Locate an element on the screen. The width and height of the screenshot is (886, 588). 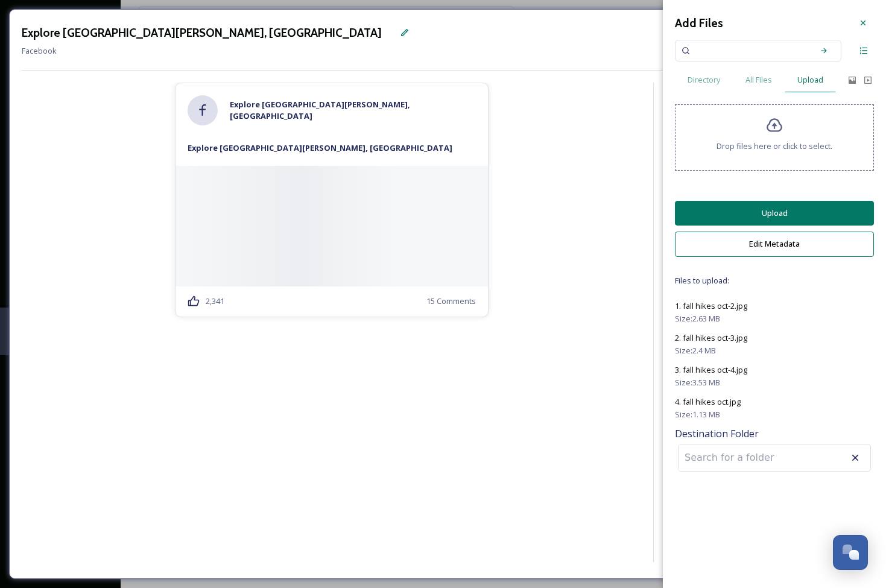
h3: Add Files is located at coordinates (699, 23).